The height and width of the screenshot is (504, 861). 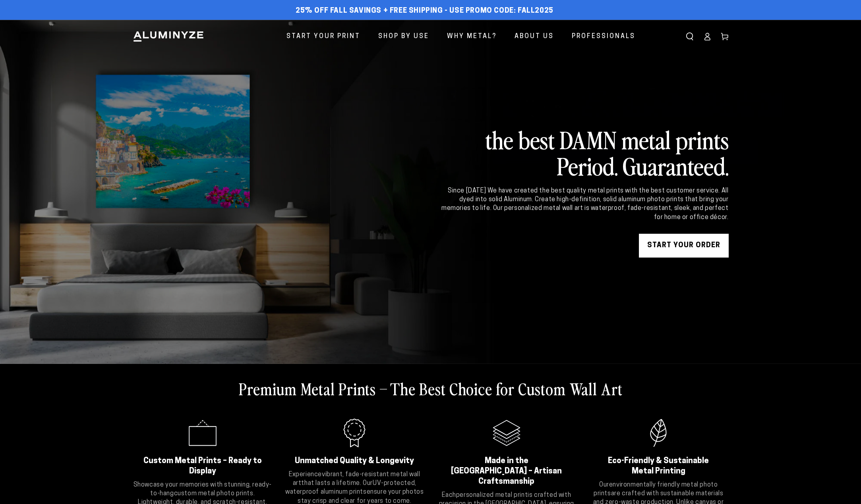 I want to click on span: About Us, so click(x=534, y=36).